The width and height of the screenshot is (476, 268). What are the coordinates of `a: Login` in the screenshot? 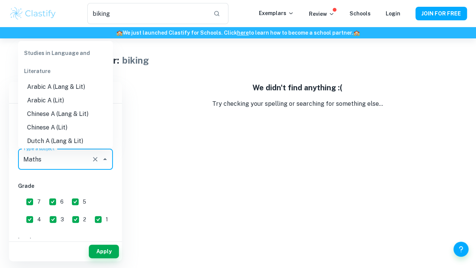 It's located at (393, 14).